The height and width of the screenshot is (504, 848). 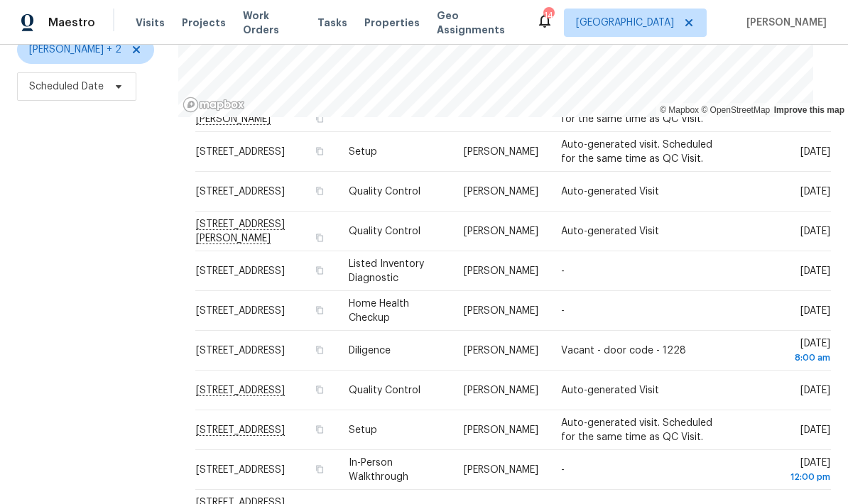 What do you see at coordinates (387, 271) in the screenshot?
I see `span: Listed Inventory Diagnostic` at bounding box center [387, 271].